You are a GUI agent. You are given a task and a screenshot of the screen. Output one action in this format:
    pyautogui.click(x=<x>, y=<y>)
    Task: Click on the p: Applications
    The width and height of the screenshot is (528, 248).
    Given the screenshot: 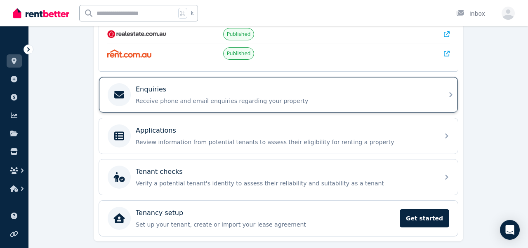 What is the action you would take?
    pyautogui.click(x=156, y=131)
    